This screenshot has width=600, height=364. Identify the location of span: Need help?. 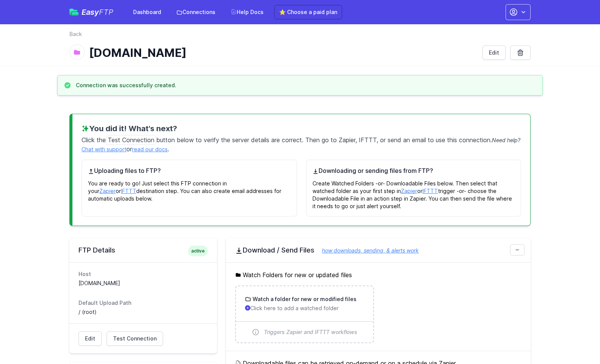
(506, 140).